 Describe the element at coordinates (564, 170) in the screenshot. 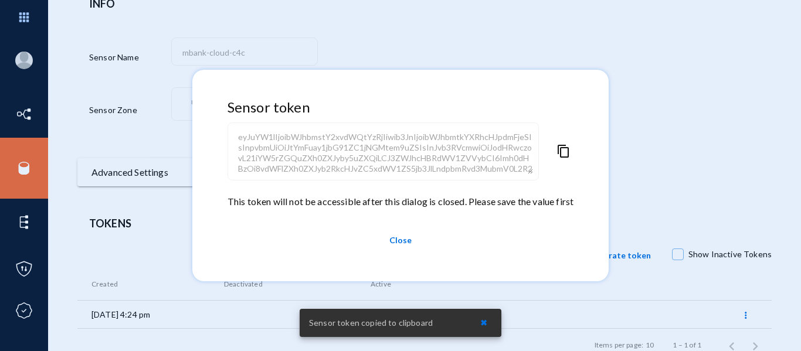

I see `span: content_copy` at that location.